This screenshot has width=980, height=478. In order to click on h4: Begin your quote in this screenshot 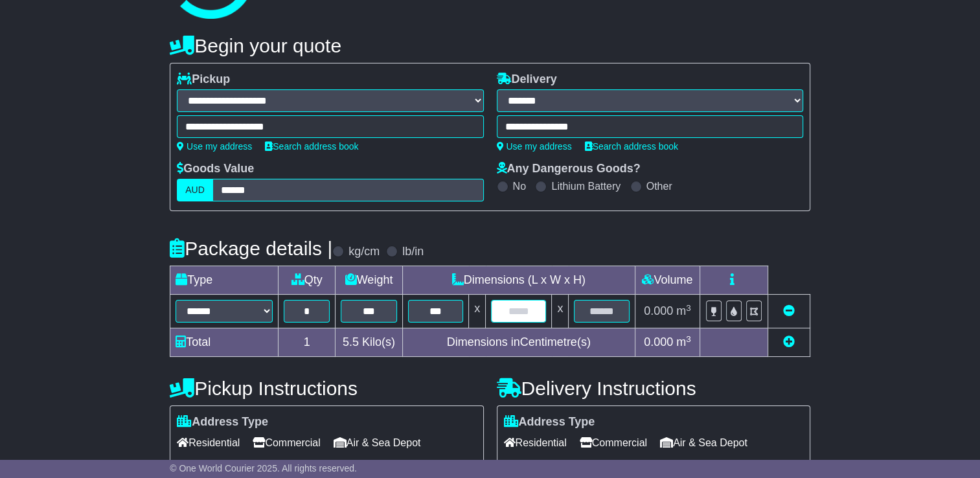, I will do `click(489, 45)`.